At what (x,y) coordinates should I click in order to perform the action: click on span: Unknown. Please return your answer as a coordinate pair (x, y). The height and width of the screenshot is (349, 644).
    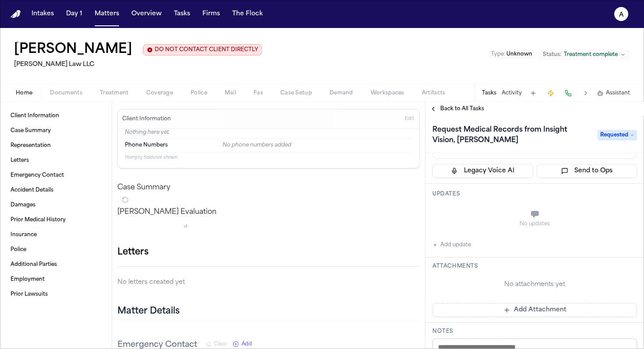
    Looking at the image, I should click on (519, 54).